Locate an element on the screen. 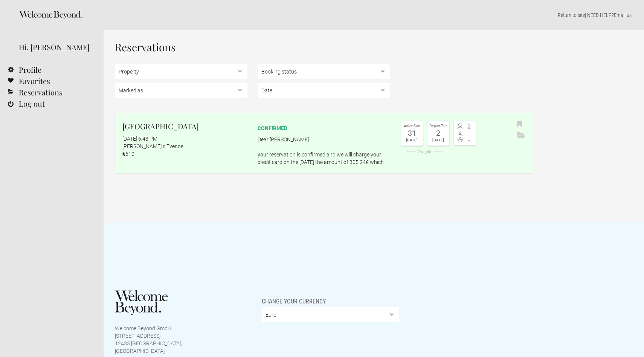 The image size is (644, 357). div: Depart Tue is located at coordinates (438, 126).